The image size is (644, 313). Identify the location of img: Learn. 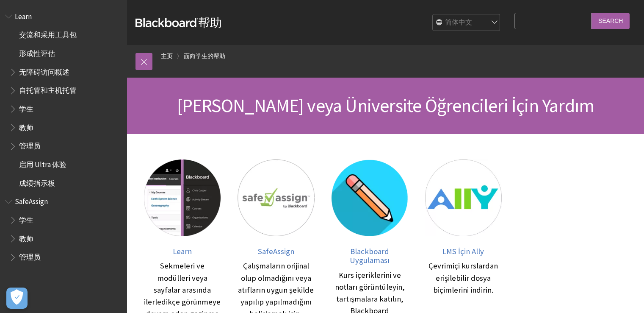
(182, 198).